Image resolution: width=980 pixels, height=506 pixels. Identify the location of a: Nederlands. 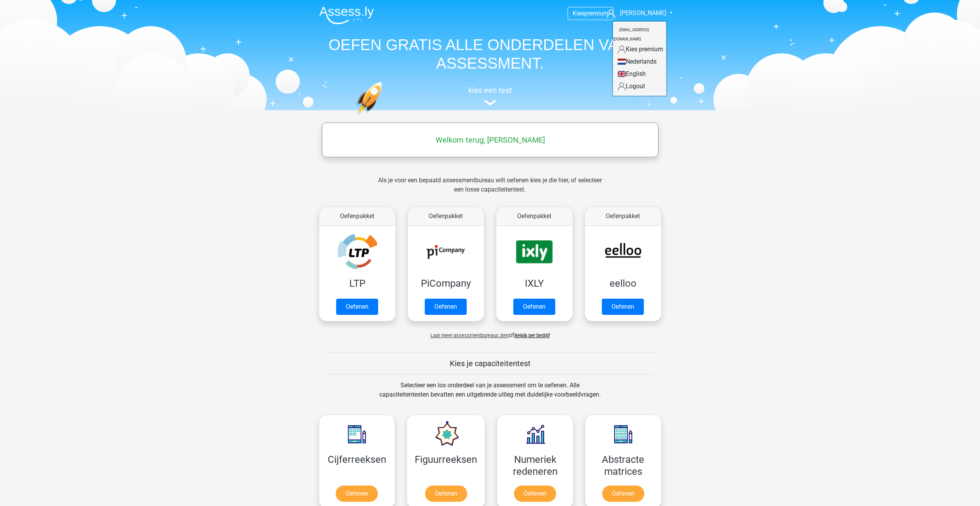
(640, 62).